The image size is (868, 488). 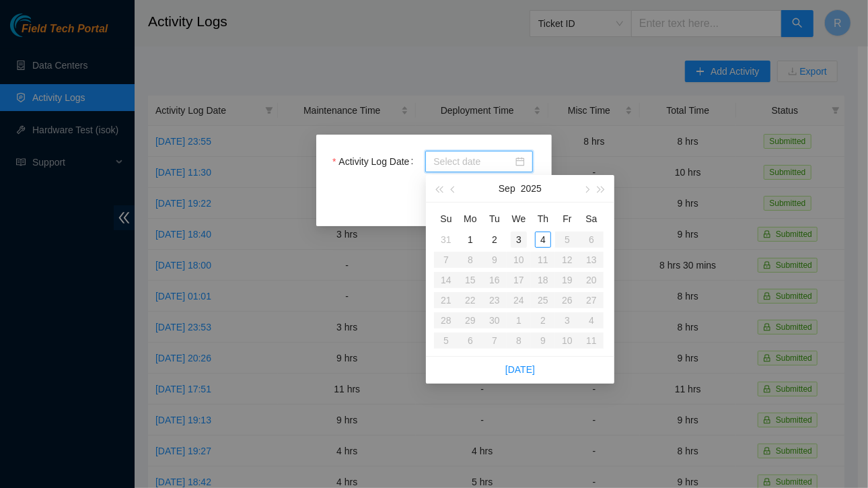 What do you see at coordinates (543, 240) in the screenshot?
I see `div: 4` at bounding box center [543, 240].